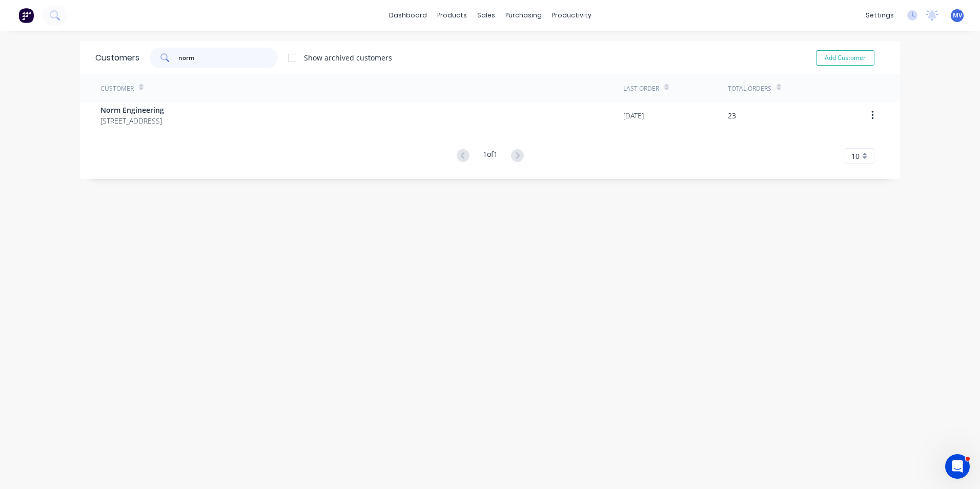  What do you see at coordinates (486, 16) in the screenshot?
I see `div: sales` at bounding box center [486, 16].